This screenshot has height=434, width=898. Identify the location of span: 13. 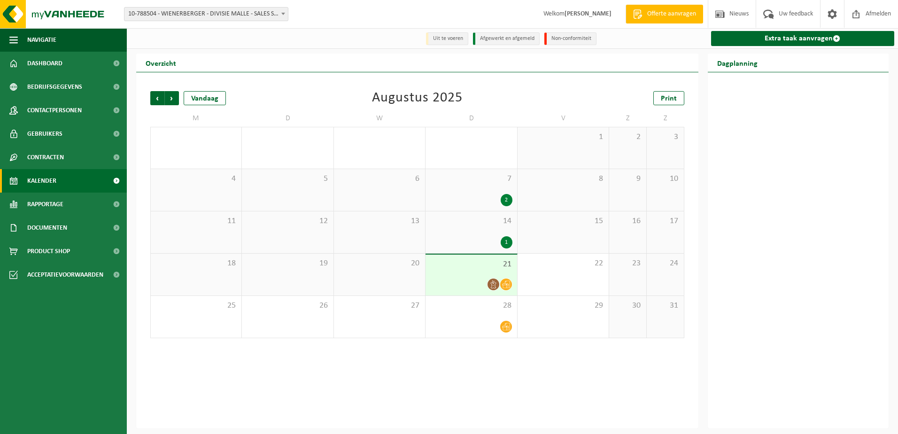
(379, 221).